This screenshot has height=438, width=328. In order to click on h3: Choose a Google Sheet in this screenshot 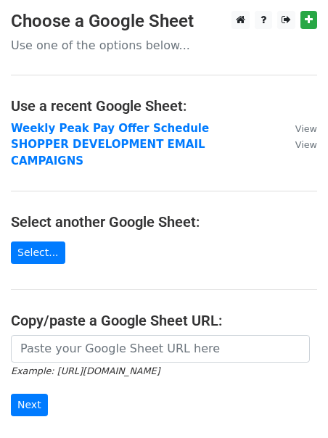, I will do `click(164, 21)`.